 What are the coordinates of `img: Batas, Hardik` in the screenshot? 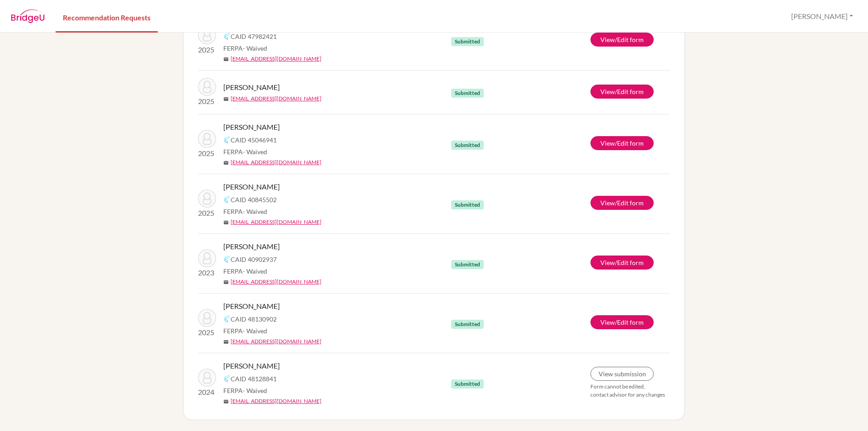 It's located at (207, 318).